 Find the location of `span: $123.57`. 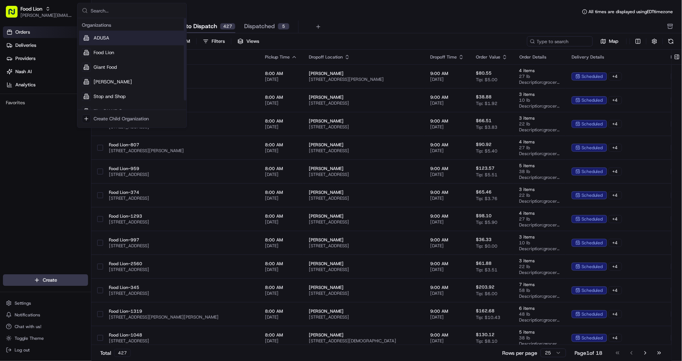

span: $123.57 is located at coordinates (485, 168).